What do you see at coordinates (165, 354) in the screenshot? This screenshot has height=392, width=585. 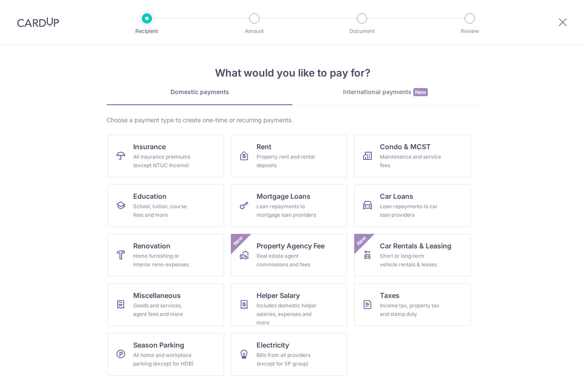 I see `a: Season ParkingAll home and workplace parking (except for HDB)` at bounding box center [165, 354].